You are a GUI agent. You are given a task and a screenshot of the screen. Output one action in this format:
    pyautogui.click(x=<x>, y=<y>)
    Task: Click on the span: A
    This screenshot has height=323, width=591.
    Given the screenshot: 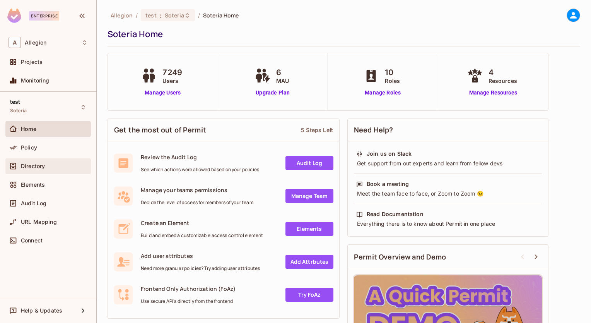 What is the action you would take?
    pyautogui.click(x=15, y=42)
    